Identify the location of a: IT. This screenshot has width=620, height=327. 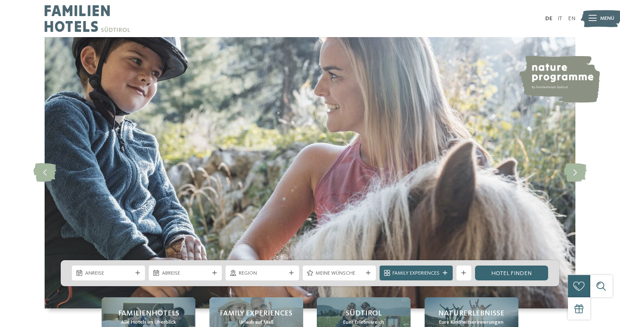
(559, 19).